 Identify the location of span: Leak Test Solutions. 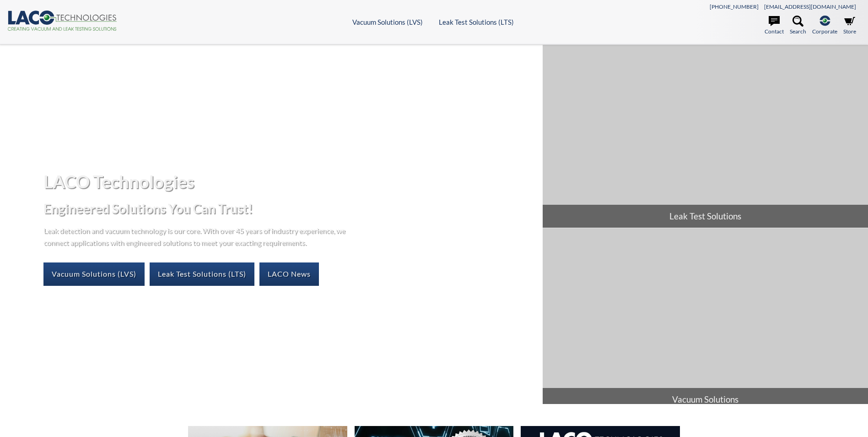
(706, 216).